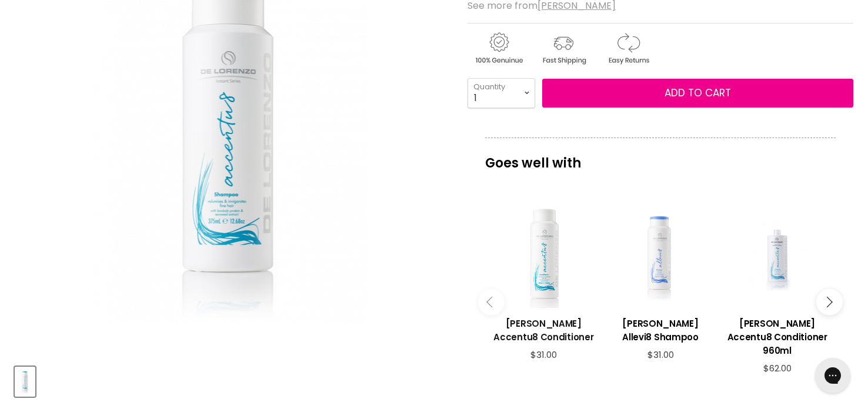 The height and width of the screenshot is (409, 868). I want to click on a: View product:De Lorenzo Accentu8 Conditioner 960ml, so click(777, 335).